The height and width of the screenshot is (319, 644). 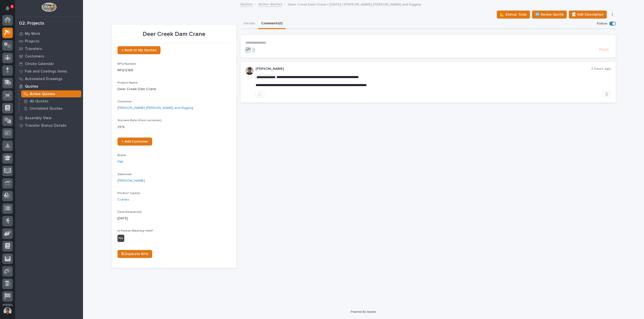 I want to click on span: ⎘ Duplicate RFQ, so click(x=135, y=254).